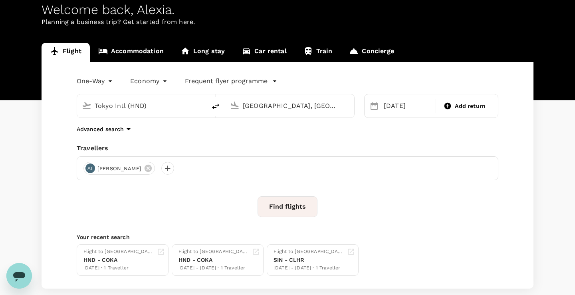 The width and height of the screenshot is (575, 295). Describe the element at coordinates (287, 148) in the screenshot. I see `div: Travellers` at that location.